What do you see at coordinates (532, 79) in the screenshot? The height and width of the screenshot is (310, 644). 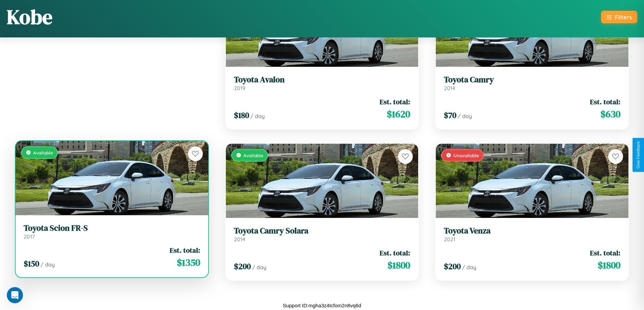 I see `h3: Toyota Camry` at bounding box center [532, 79].